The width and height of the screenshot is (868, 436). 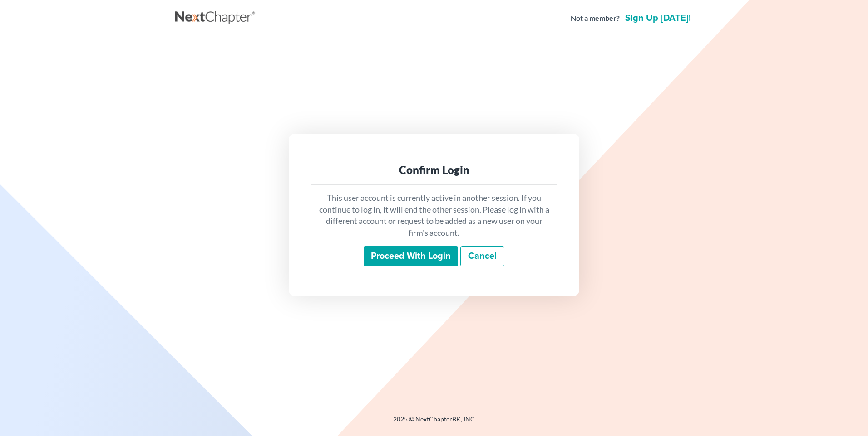 What do you see at coordinates (434, 423) in the screenshot?
I see `div: 2025 © NextChapterBK, INC` at bounding box center [434, 423].